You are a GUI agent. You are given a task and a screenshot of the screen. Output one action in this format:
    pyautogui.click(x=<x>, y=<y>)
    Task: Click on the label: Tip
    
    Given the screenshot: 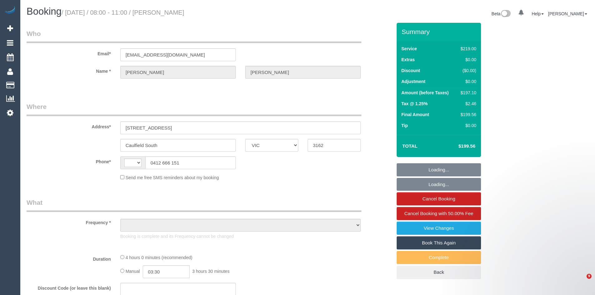 What is the action you would take?
    pyautogui.click(x=405, y=126)
    